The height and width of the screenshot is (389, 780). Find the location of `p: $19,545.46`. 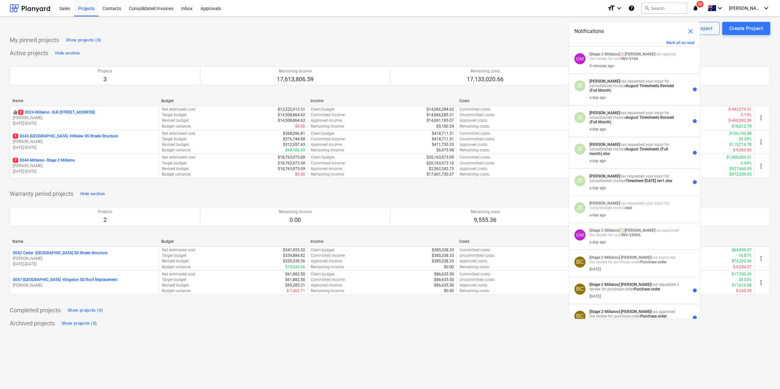

p: $19,545.46 is located at coordinates (295, 267).